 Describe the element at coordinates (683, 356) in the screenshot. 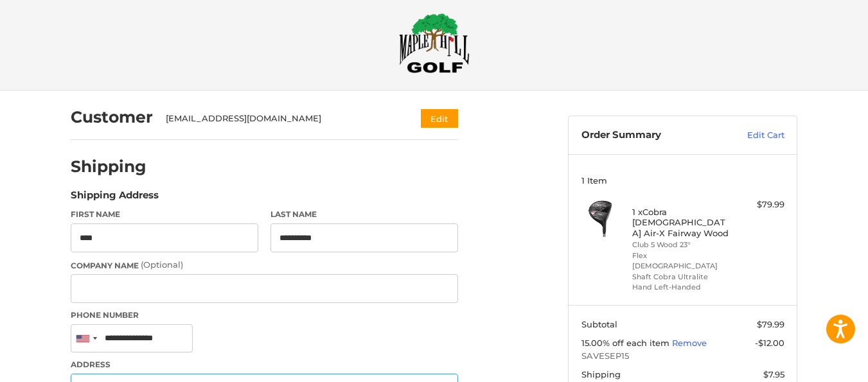

I see `span: SAVESEP15` at that location.